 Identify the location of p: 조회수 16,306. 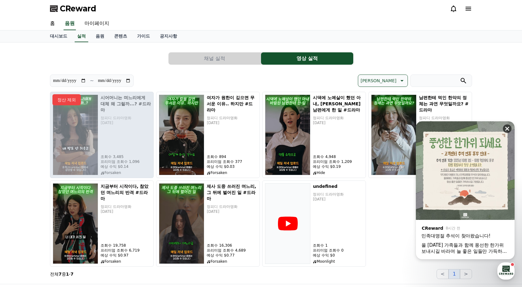
(232, 246).